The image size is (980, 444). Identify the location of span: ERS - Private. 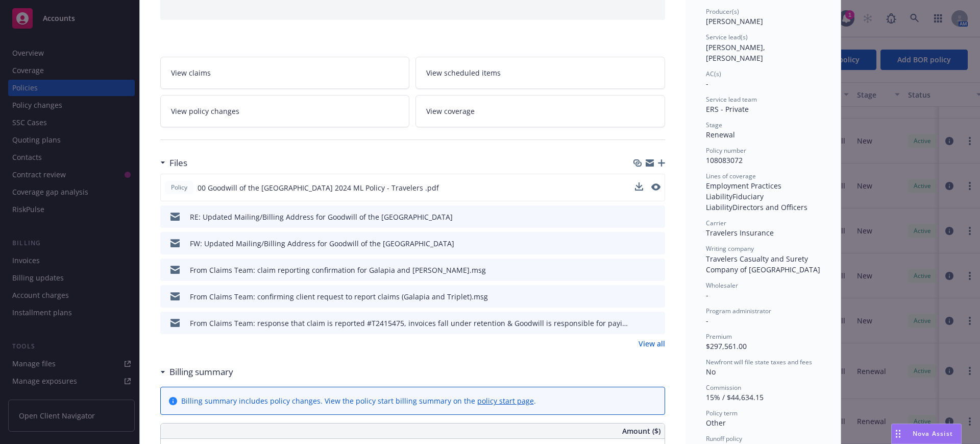
(727, 108).